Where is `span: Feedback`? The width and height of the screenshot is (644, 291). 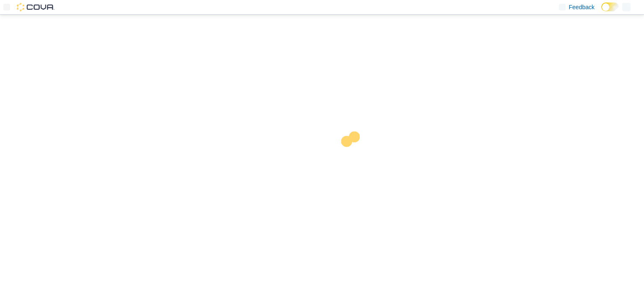 span: Feedback is located at coordinates (582, 7).